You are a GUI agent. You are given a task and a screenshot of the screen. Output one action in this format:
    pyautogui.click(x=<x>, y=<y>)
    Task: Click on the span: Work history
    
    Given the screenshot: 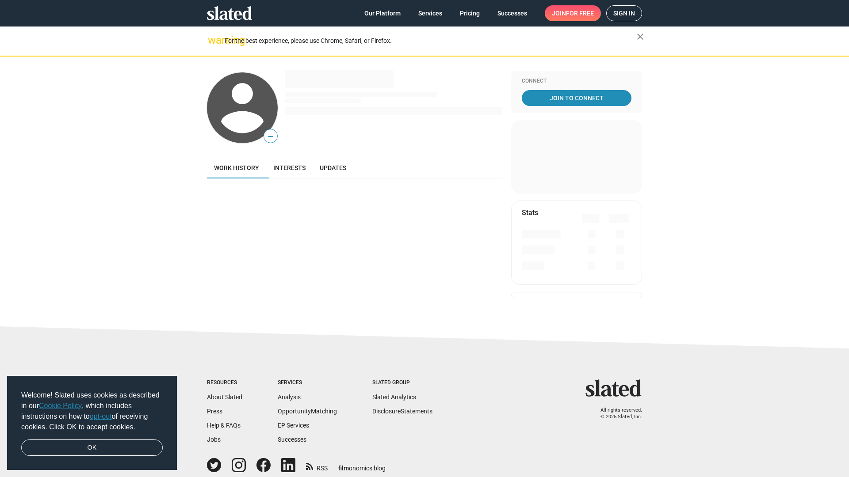 What is the action you would take?
    pyautogui.click(x=237, y=168)
    